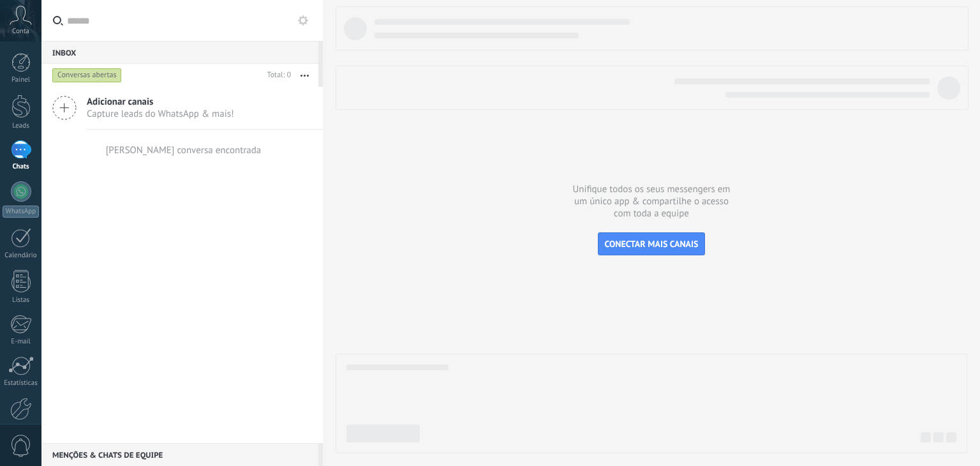  I want to click on div: Total: 0, so click(277, 75).